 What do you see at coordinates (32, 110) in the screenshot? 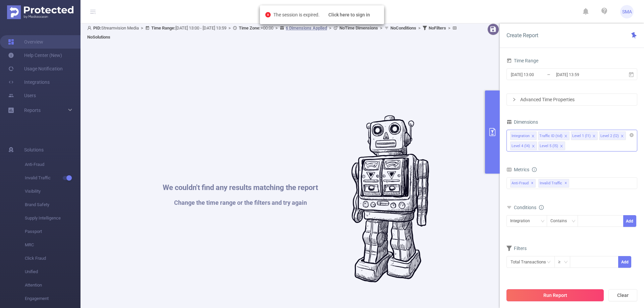
I see `span: Reports` at bounding box center [32, 110].